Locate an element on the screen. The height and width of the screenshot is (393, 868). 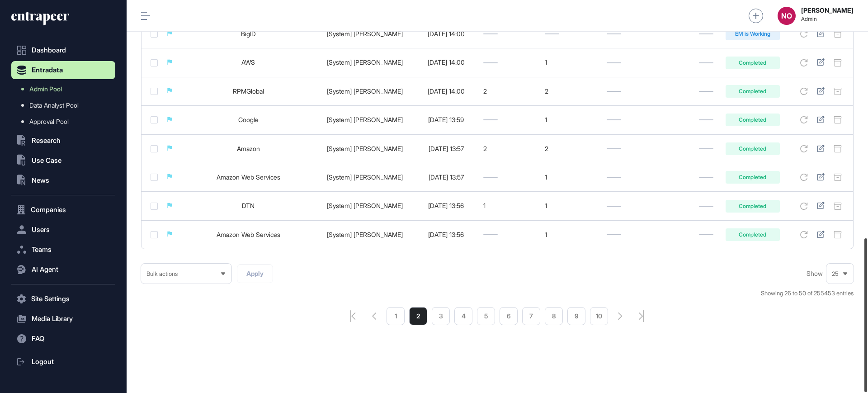
a: Approval Pool is located at coordinates (65, 122).